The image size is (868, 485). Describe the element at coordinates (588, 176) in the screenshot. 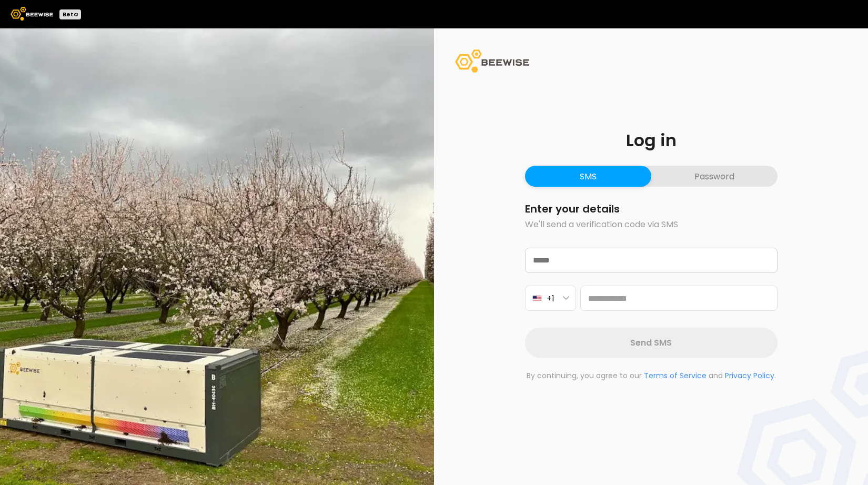

I see `button: SMS` at that location.